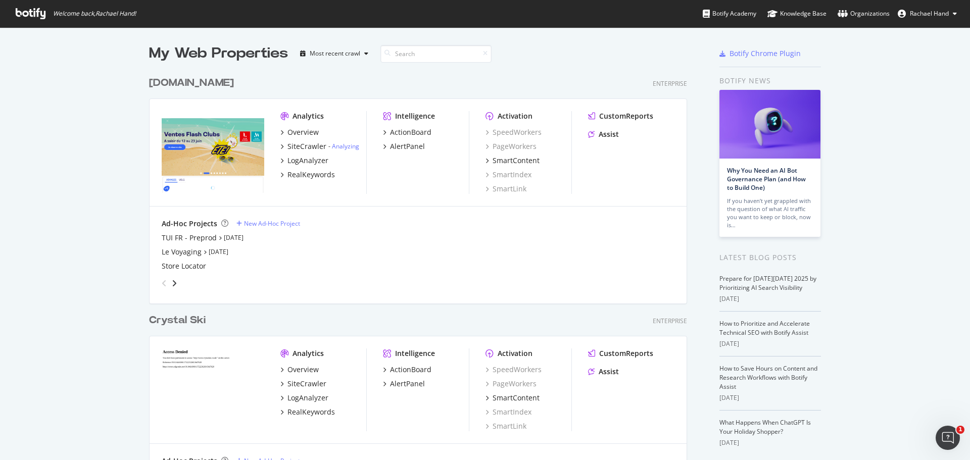 The height and width of the screenshot is (460, 970). What do you see at coordinates (95, 14) in the screenshot?
I see `span: Welcome back, Rachael Hand !` at bounding box center [95, 14].